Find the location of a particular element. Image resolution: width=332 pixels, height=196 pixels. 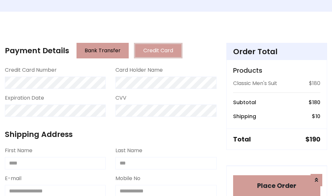

label: Credit Card Number is located at coordinates (31, 70).